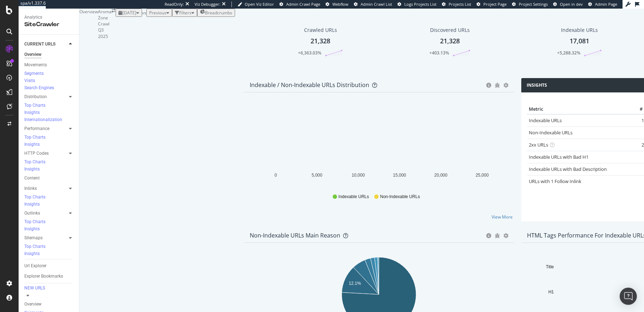 The image size is (644, 312). Describe the element at coordinates (456, 4) in the screenshot. I see `a: Projects List` at that location.